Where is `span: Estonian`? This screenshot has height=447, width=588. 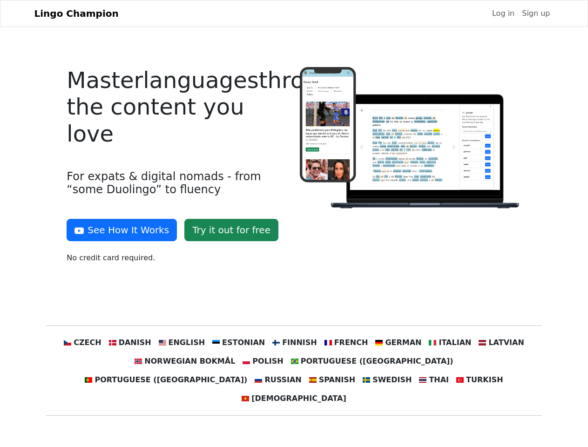 span: Estonian is located at coordinates (244, 343).